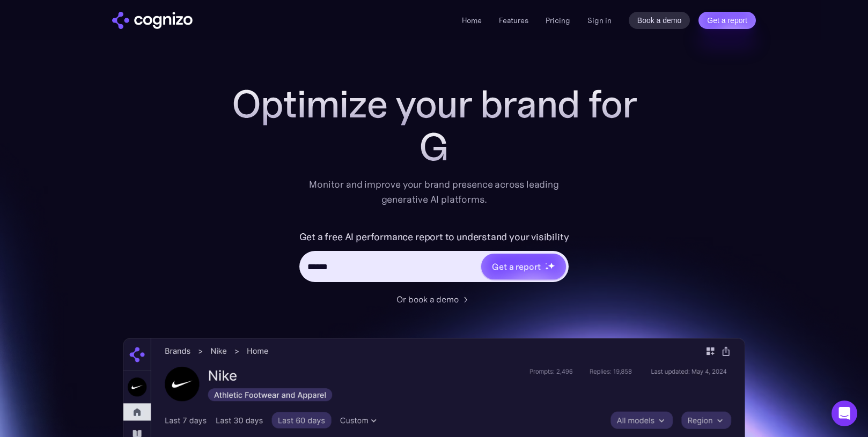 This screenshot has width=868, height=437. What do you see at coordinates (434, 258) in the screenshot?
I see `form: Hero URL Input Form` at bounding box center [434, 258].